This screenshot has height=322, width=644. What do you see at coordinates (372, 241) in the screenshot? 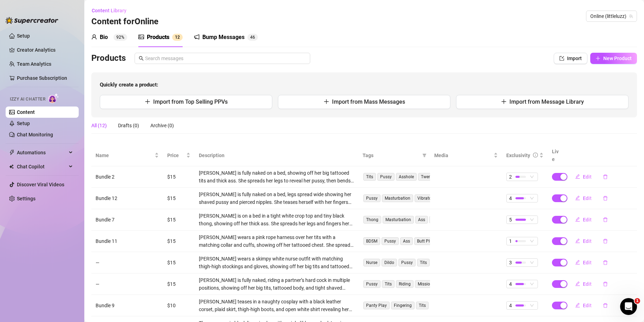
I see `span: BDSM` at bounding box center [372, 241].